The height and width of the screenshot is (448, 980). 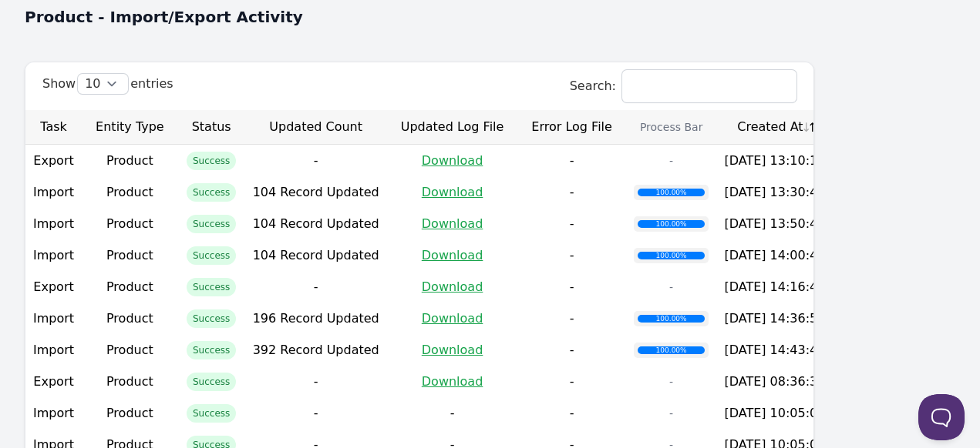 I want to click on h1: Product - Import/Export Activity, so click(x=490, y=17).